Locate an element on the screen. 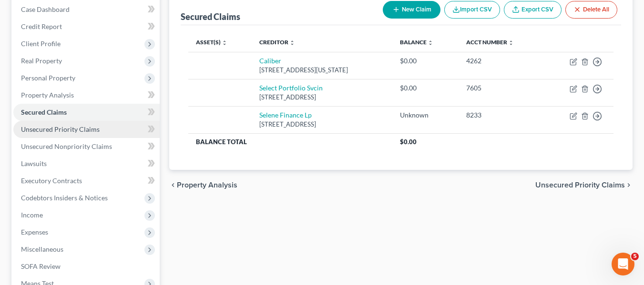  button: New Claim is located at coordinates (411, 10).